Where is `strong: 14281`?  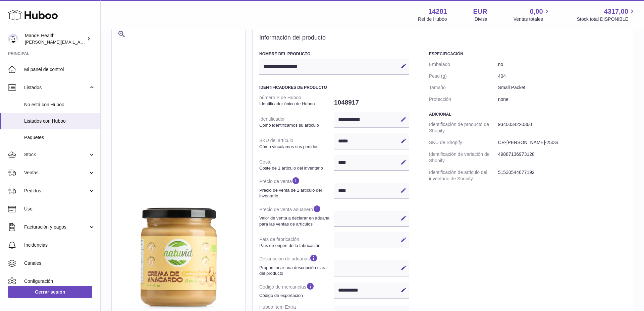
strong: 14281 is located at coordinates (438, 11).